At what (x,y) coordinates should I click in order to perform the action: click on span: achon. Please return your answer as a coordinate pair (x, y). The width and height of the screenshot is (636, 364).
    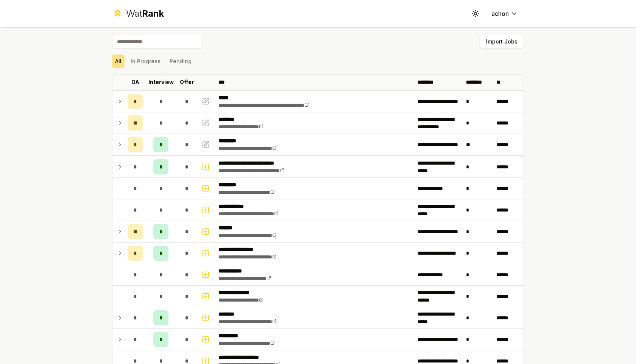
    Looking at the image, I should click on (500, 14).